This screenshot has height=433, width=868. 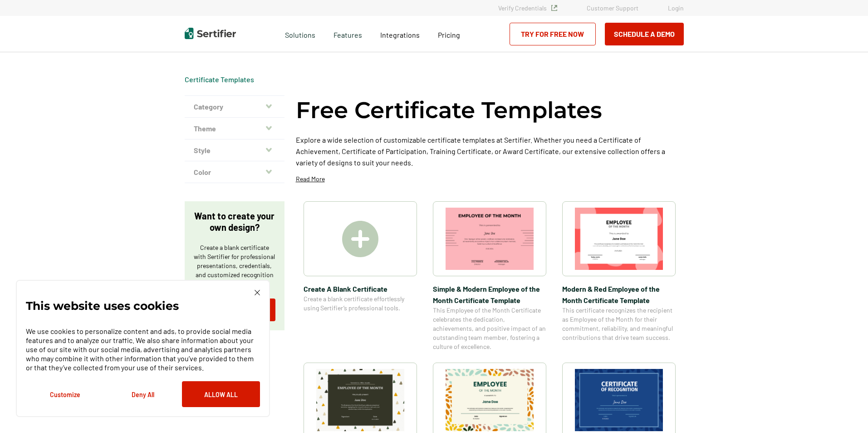 I want to click on span: Features, so click(x=347, y=33).